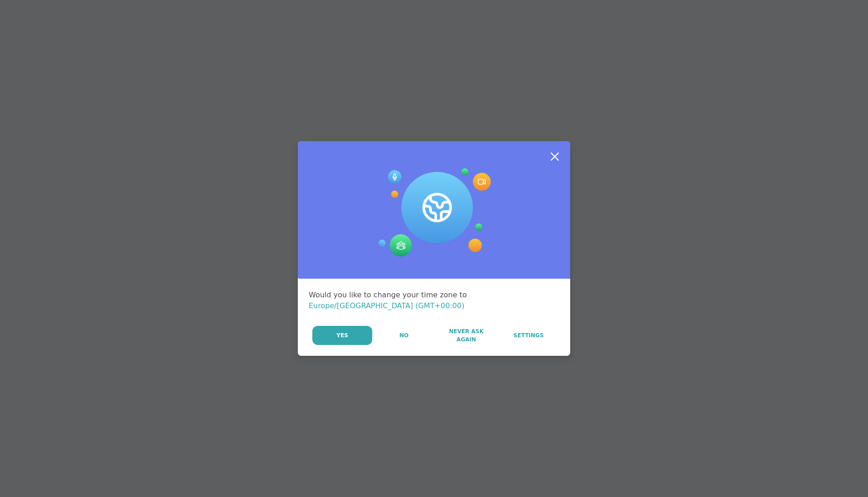 The image size is (868, 497). Describe the element at coordinates (404, 336) in the screenshot. I see `button: No` at that location.